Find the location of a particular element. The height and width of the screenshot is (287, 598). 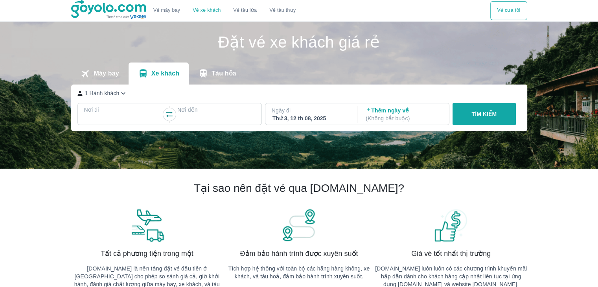

p: Tàu hỏa is located at coordinates (224, 73).